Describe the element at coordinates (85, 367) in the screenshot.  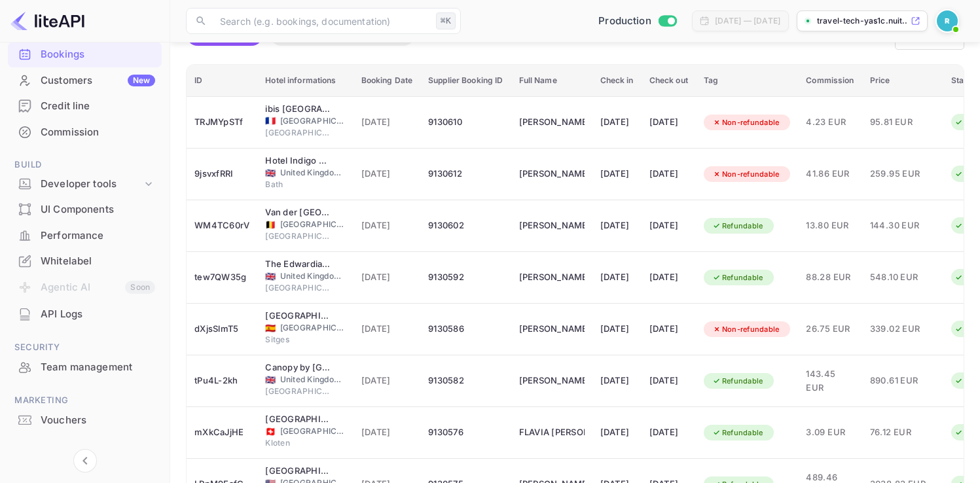
I see `a: Team management` at that location.